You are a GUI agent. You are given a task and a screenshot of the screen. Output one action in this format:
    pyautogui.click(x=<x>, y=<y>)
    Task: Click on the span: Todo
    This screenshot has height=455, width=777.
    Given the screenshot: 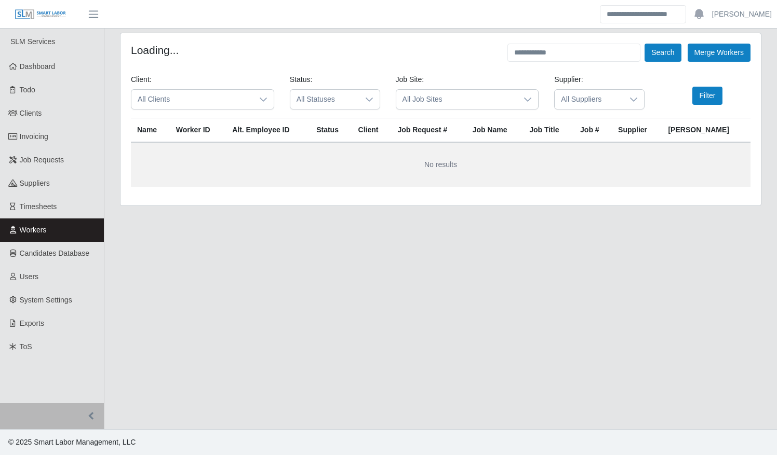 What is the action you would take?
    pyautogui.click(x=28, y=90)
    